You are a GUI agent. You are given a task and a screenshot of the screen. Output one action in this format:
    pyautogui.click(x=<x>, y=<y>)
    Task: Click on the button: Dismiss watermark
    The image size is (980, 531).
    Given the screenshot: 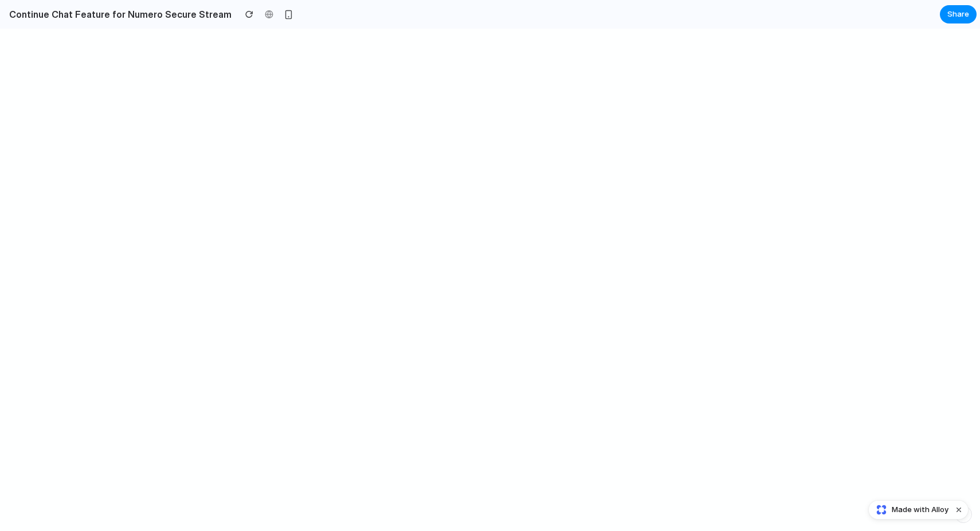 What is the action you would take?
    pyautogui.click(x=958, y=509)
    